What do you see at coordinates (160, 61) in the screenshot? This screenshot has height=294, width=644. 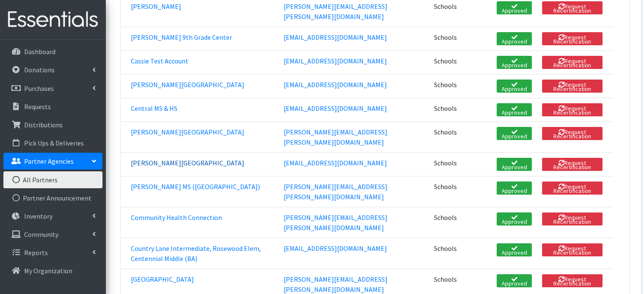 I see `a: Cassie Test Account` at bounding box center [160, 61].